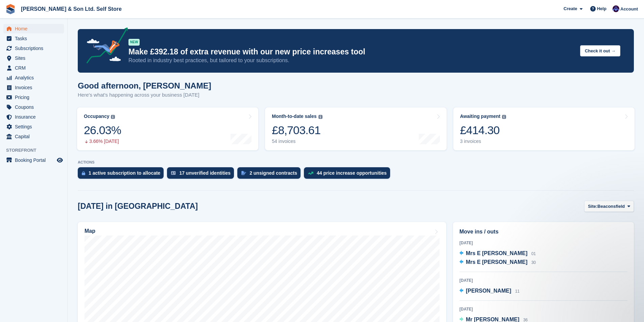 The image size is (644, 322). What do you see at coordinates (600, 51) in the screenshot?
I see `button: Check it out →` at bounding box center [600, 51].